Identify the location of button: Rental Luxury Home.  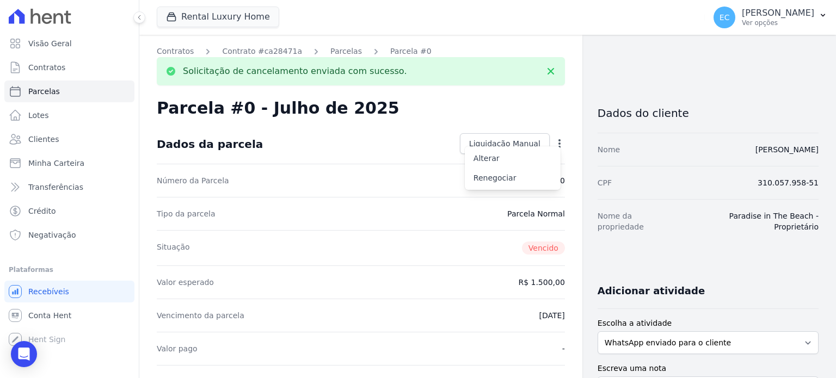
(218, 17).